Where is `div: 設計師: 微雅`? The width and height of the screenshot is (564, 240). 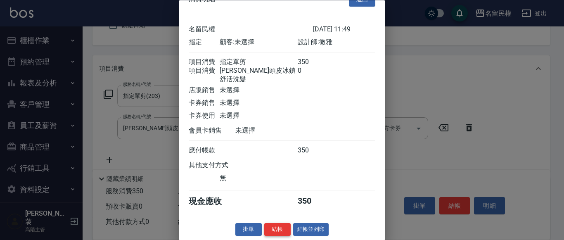 div: 設計師: 微雅 is located at coordinates (336, 43).